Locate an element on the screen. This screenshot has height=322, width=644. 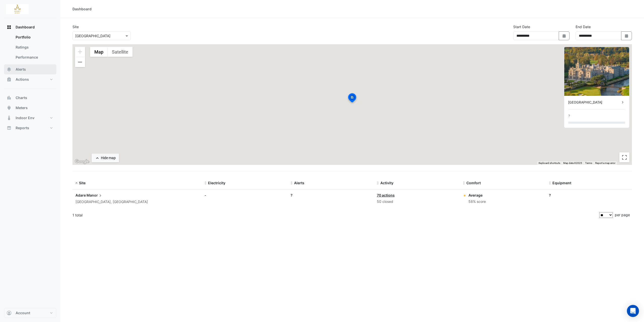
a: Ratings is located at coordinates (34, 48).